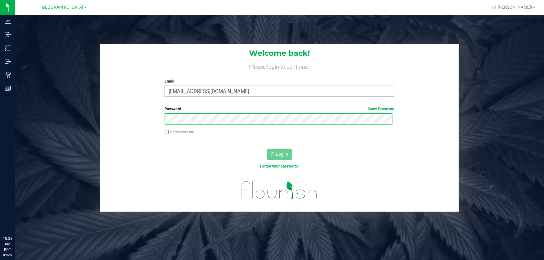 This screenshot has height=260, width=544. What do you see at coordinates (282, 154) in the screenshot?
I see `span: Log In` at bounding box center [282, 154].